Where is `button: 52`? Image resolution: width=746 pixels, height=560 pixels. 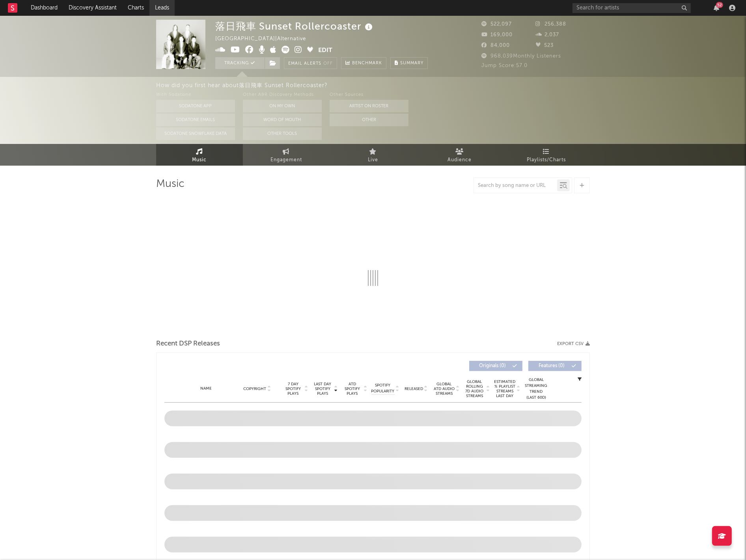
button: 52 is located at coordinates (717, 8).